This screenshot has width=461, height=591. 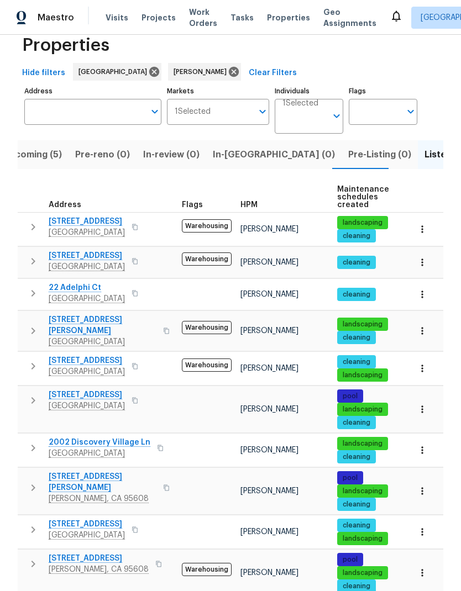 What do you see at coordinates (363, 197) in the screenshot?
I see `span: Maintenance schedules created` at bounding box center [363, 197].